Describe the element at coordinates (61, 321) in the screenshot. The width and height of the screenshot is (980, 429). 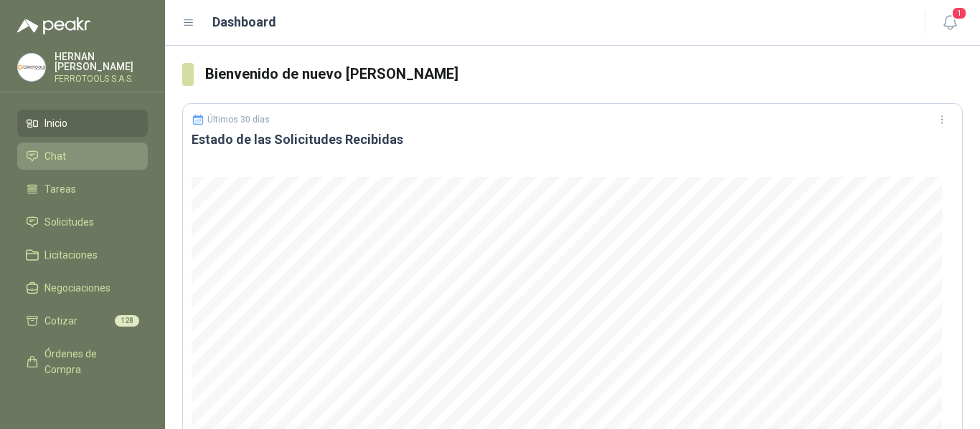
I see `span: Cotizar` at that location.